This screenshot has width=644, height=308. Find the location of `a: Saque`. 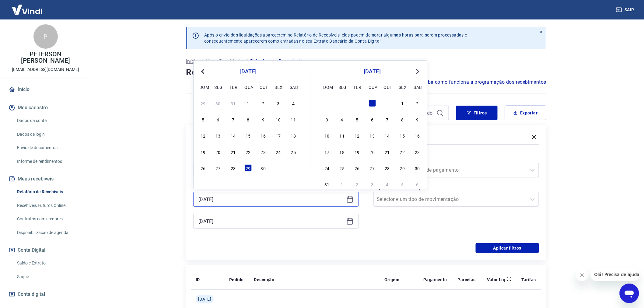

a: Saque is located at coordinates (49, 276).